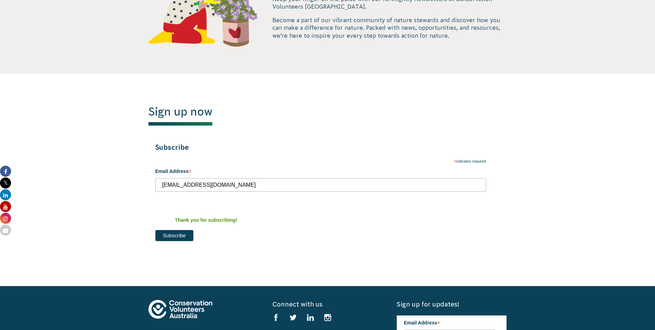 This screenshot has width=655, height=330. I want to click on div: indicates required, so click(321, 160).